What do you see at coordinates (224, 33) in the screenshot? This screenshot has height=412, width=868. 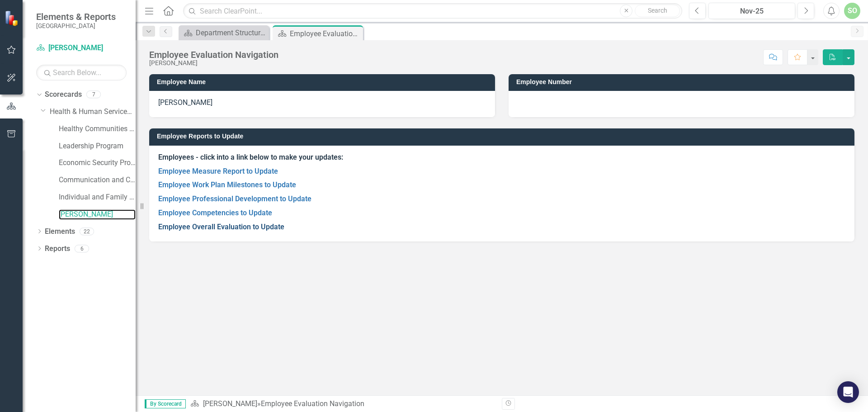 I see `a: Department Structure & Strategic Results` at bounding box center [224, 33].